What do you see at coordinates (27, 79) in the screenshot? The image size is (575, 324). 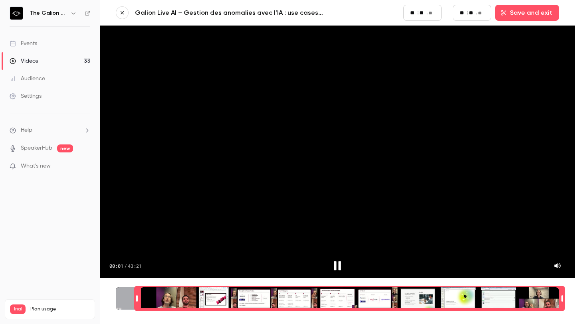 I see `div: Audience` at bounding box center [27, 79].